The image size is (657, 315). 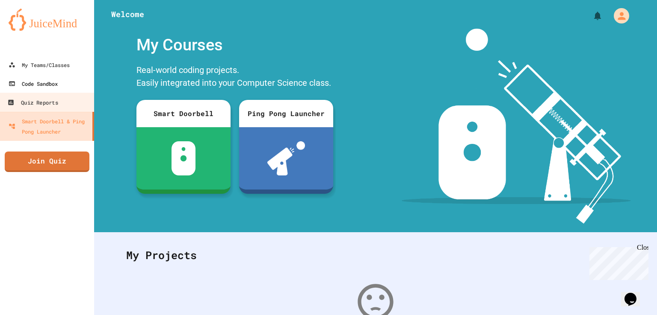 What do you see at coordinates (31, 29) in the screenshot?
I see `div: Chat with us now!Close` at bounding box center [31, 29].